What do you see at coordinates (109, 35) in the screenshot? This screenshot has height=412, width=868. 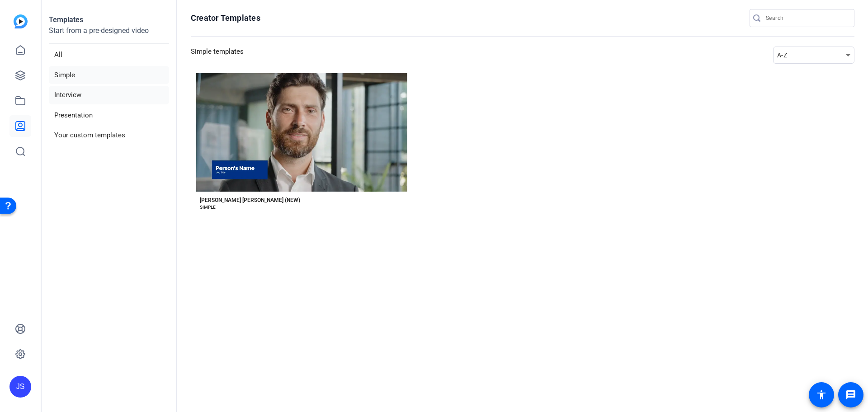 I see `p: Start from a pre-designed video` at bounding box center [109, 35].